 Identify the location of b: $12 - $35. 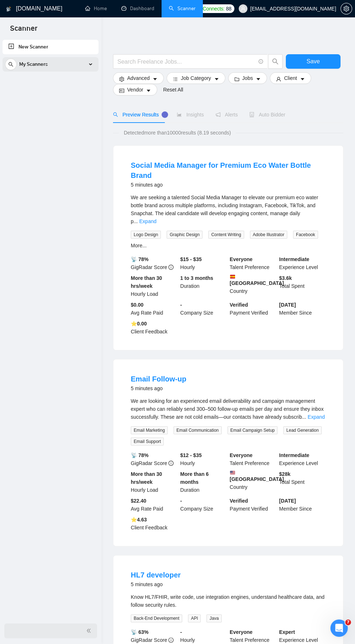
(190, 455).